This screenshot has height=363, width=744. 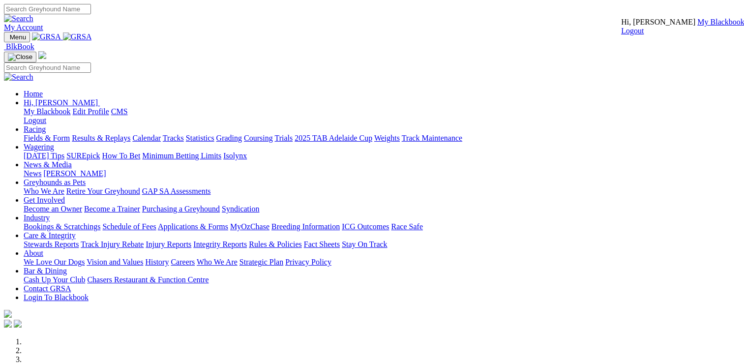 What do you see at coordinates (258, 138) in the screenshot?
I see `a: Coursing` at bounding box center [258, 138].